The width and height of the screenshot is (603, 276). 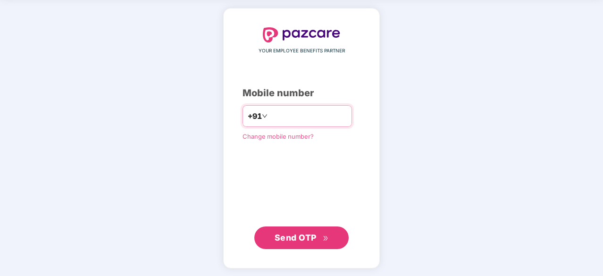 What do you see at coordinates (302, 238) in the screenshot?
I see `button: Send OTPdouble-right` at bounding box center [302, 238].